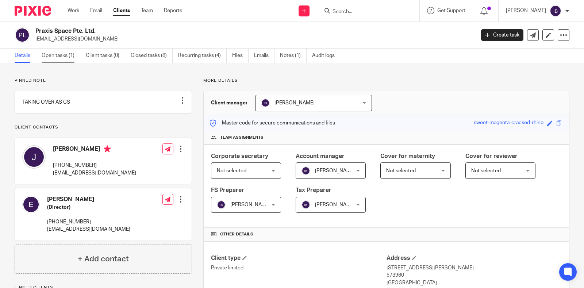  What do you see at coordinates (314, 190) in the screenshot?
I see `span: Tax Preparer` at bounding box center [314, 190].